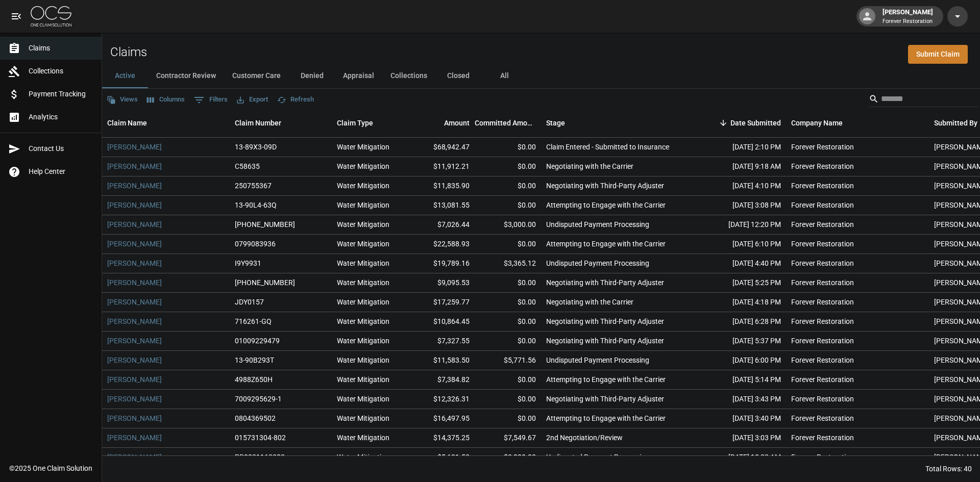 The height and width of the screenshot is (482, 980). Describe the element at coordinates (122, 100) in the screenshot. I see `button: Views` at that location.